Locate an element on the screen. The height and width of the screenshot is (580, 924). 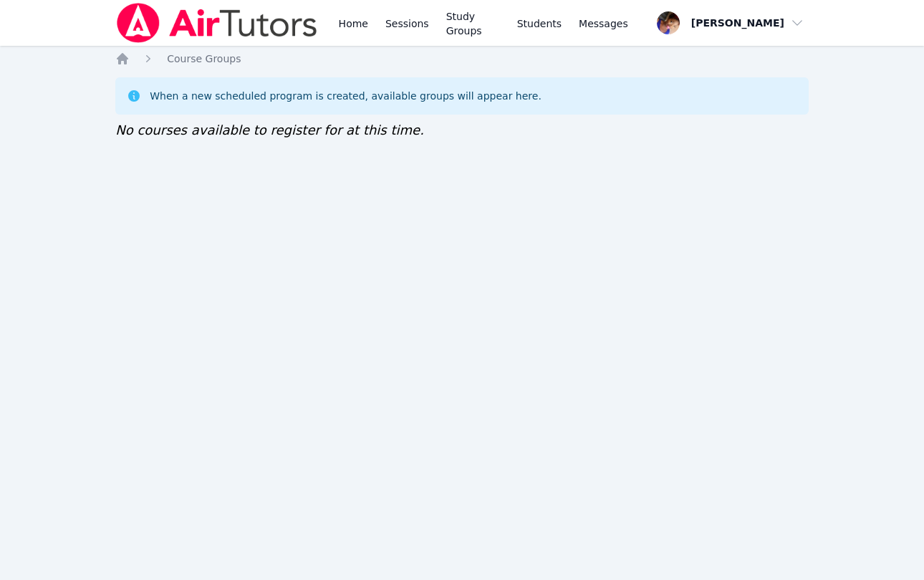
img: Air Tutors is located at coordinates (217, 23).